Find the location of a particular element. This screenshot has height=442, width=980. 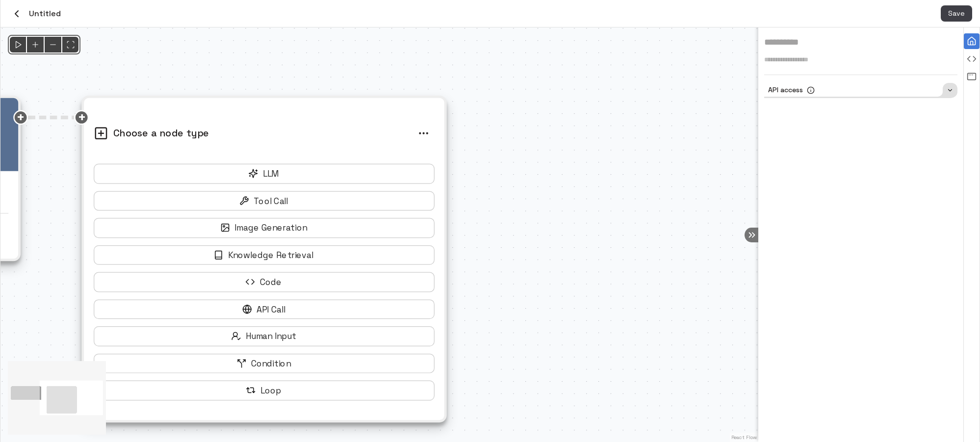

button: Image Generation is located at coordinates (264, 228).